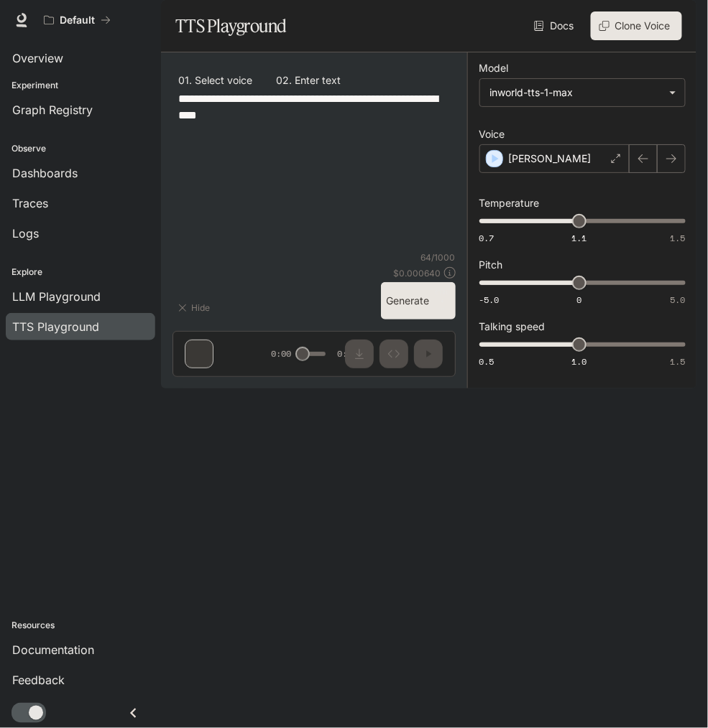  I want to click on span: 0, so click(579, 299).